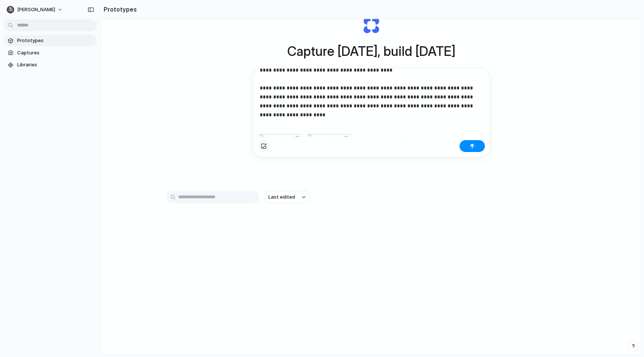 Image resolution: width=644 pixels, height=357 pixels. What do you see at coordinates (50, 65) in the screenshot?
I see `a: Libraries` at bounding box center [50, 65].